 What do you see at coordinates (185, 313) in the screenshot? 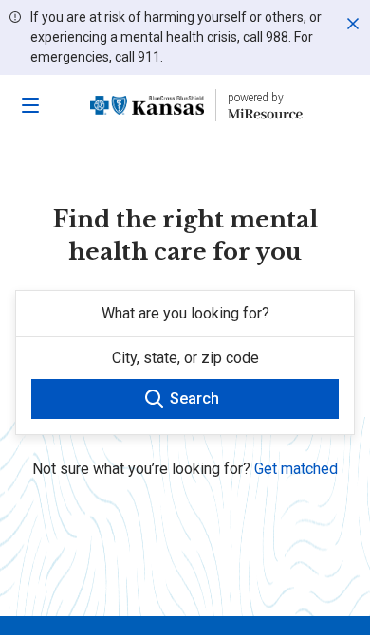
I see `span: What are you looking for?` at bounding box center [185, 313].